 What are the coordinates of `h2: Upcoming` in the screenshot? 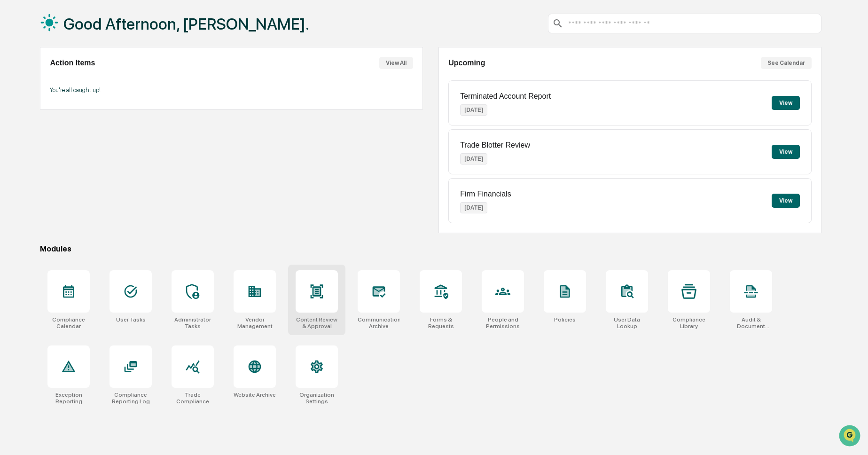 It's located at (466, 63).